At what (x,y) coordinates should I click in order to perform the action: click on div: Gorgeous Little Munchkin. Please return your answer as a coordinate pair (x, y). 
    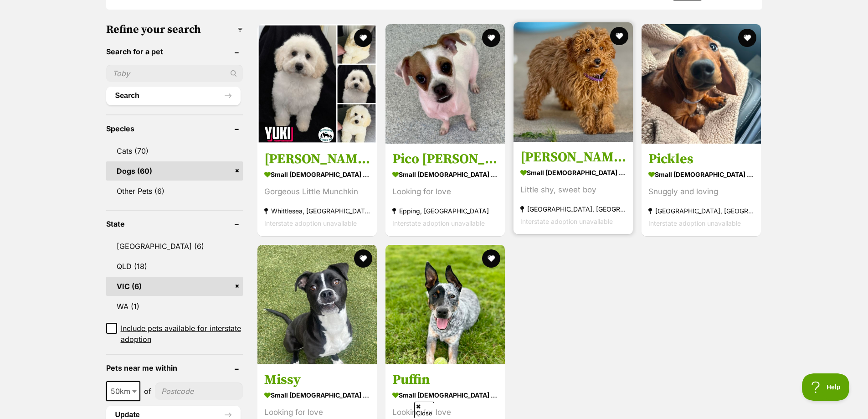
    Looking at the image, I should click on (317, 192).